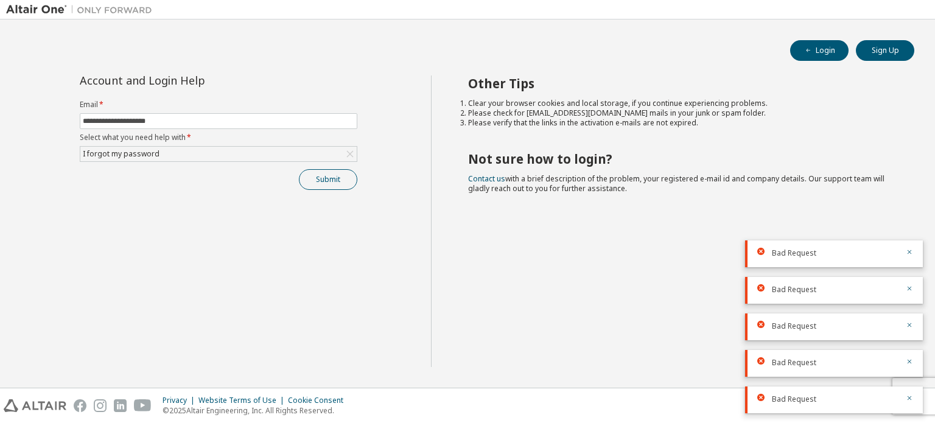  Describe the element at coordinates (328, 180) in the screenshot. I see `button: Submit` at that location.